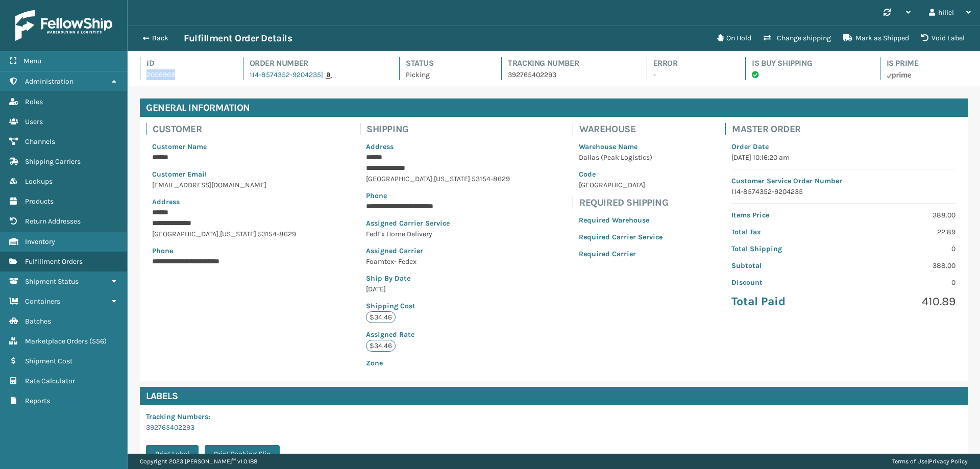 The width and height of the screenshot is (980, 469). I want to click on p: Ship By Date, so click(438, 278).